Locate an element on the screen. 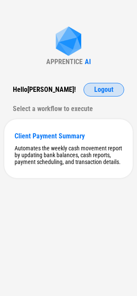  img: Apprentice AI is located at coordinates (68, 42).